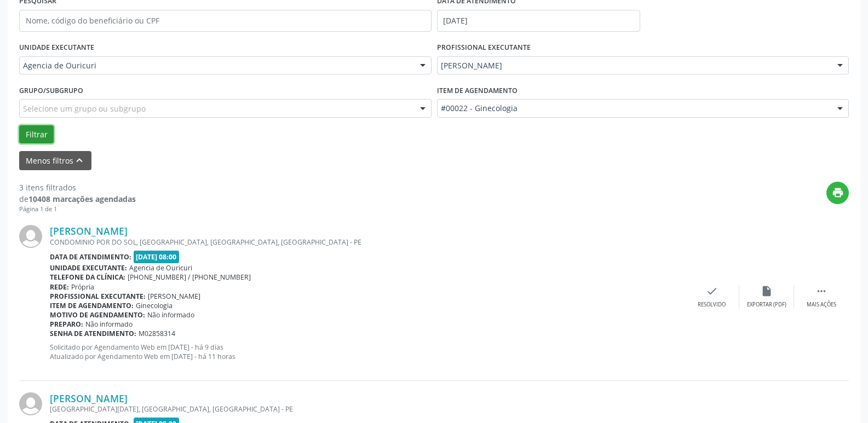  What do you see at coordinates (712, 291) in the screenshot?
I see `i: check` at bounding box center [712, 291].